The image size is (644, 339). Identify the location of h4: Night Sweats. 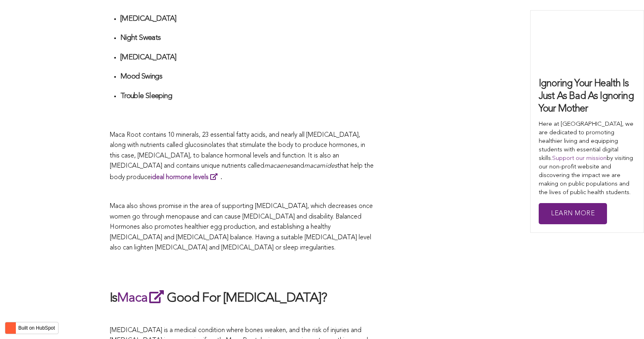
(247, 38).